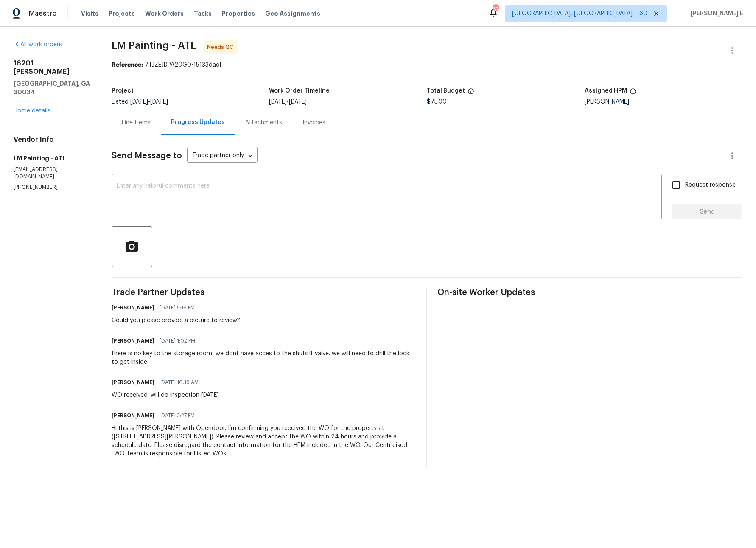 The image size is (756, 548). Describe the element at coordinates (633, 93) in the screenshot. I see `span: The hpm assigned to this work order.` at that location.